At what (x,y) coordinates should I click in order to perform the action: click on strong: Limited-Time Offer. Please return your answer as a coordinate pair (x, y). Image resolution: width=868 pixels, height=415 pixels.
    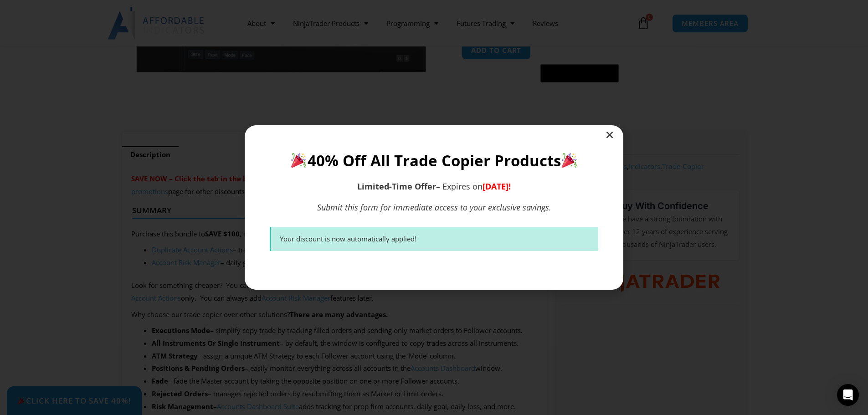
    Looking at the image, I should click on (396, 186).